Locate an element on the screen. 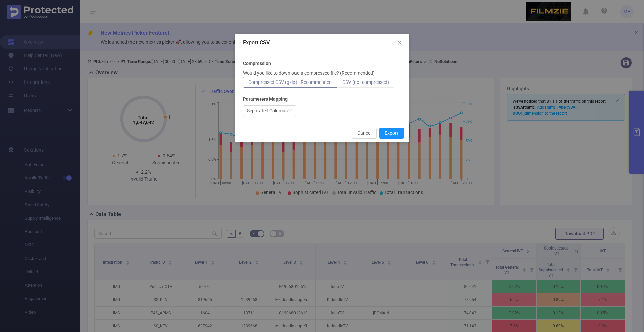 This screenshot has width=644, height=332. div: Export CSV is located at coordinates (322, 42).